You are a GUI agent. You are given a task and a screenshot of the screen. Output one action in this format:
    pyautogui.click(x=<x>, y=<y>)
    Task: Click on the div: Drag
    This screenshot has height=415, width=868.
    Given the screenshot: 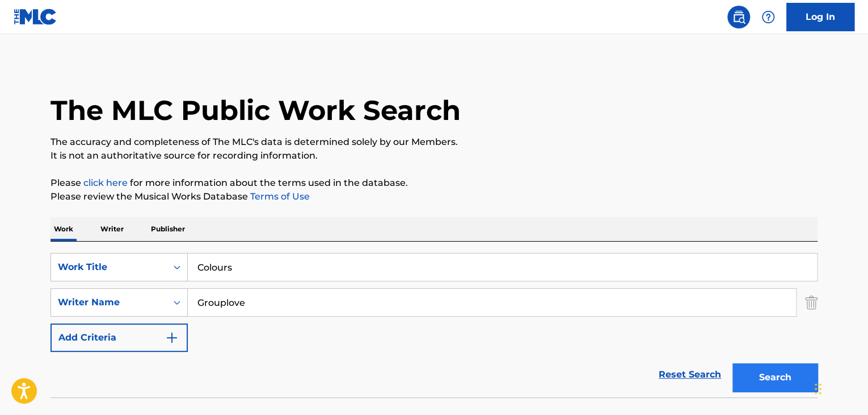 What is the action you would take?
    pyautogui.click(x=818, y=389)
    